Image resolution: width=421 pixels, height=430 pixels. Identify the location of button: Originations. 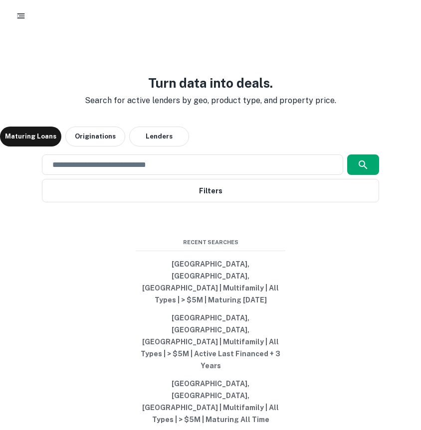
(95, 137).